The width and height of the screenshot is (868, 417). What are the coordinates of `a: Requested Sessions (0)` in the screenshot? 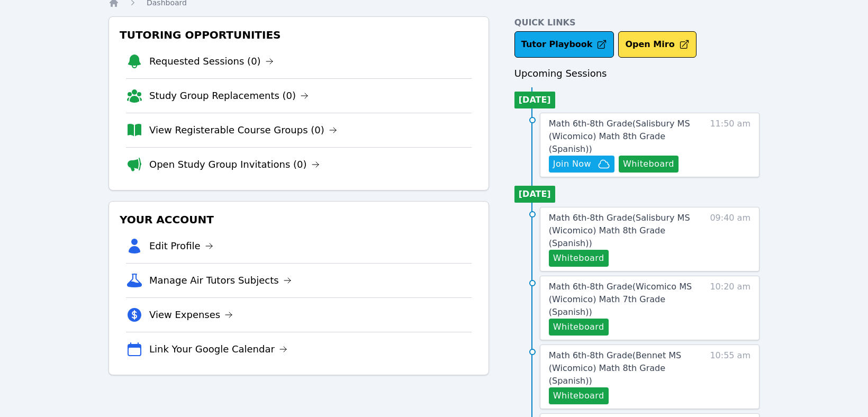 It's located at (211, 61).